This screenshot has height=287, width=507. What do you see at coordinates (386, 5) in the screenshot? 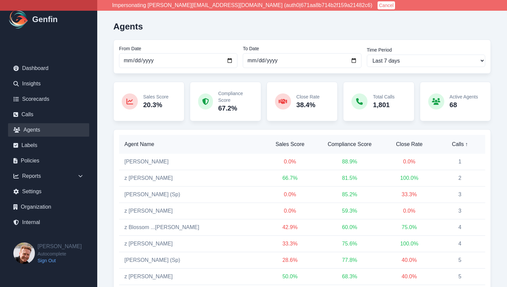
I see `button: Cancel` at bounding box center [386, 5].